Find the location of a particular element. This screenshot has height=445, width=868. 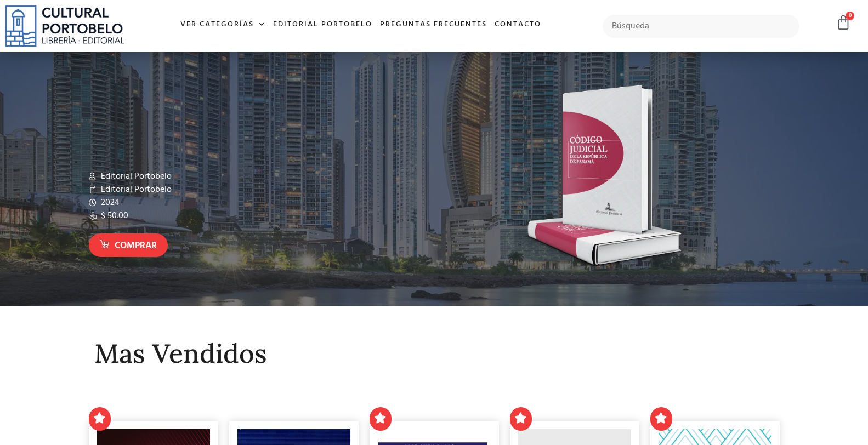

a: Ver Categorías is located at coordinates (223, 25).